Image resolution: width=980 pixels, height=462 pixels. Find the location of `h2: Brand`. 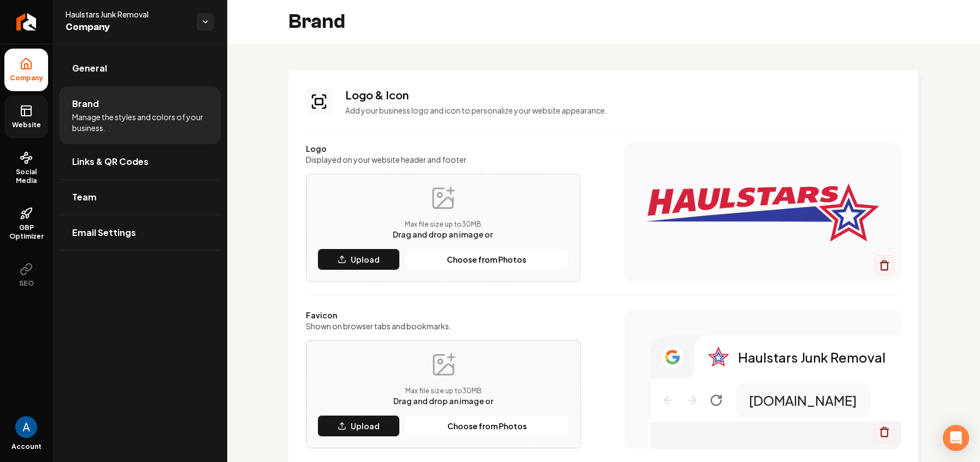

h2: Brand is located at coordinates (317, 22).